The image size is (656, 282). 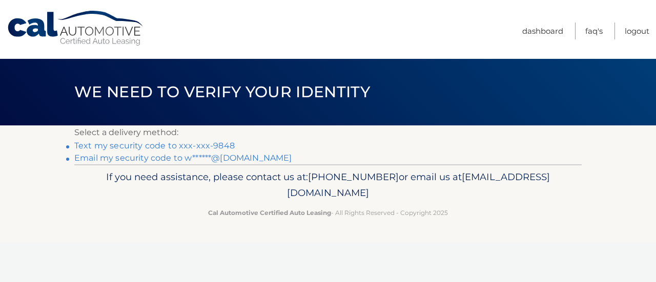 I want to click on a: Dashboard, so click(x=543, y=31).